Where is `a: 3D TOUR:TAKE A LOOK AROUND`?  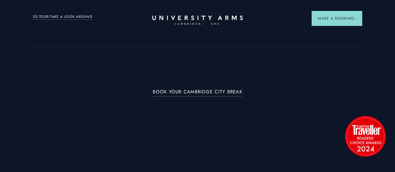
a: 3D TOUR:TAKE A LOOK AROUND is located at coordinates (62, 17).